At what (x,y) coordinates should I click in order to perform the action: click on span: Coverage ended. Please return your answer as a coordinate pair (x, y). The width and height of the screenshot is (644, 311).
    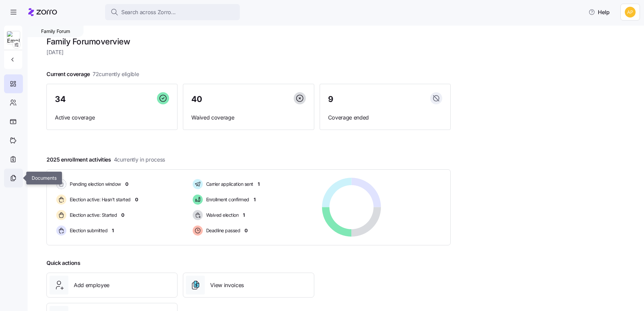
    Looking at the image, I should click on (385, 117).